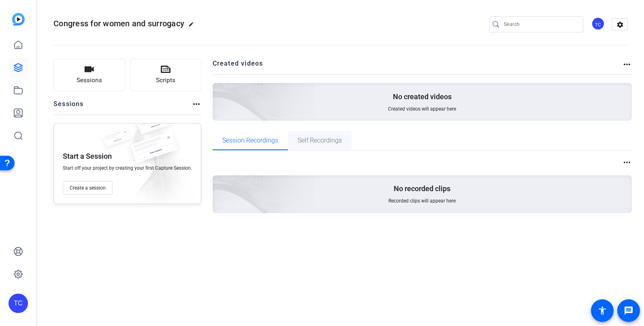  What do you see at coordinates (598, 24) in the screenshot?
I see `ngx-avatar: Tonya Canaday` at bounding box center [598, 24].